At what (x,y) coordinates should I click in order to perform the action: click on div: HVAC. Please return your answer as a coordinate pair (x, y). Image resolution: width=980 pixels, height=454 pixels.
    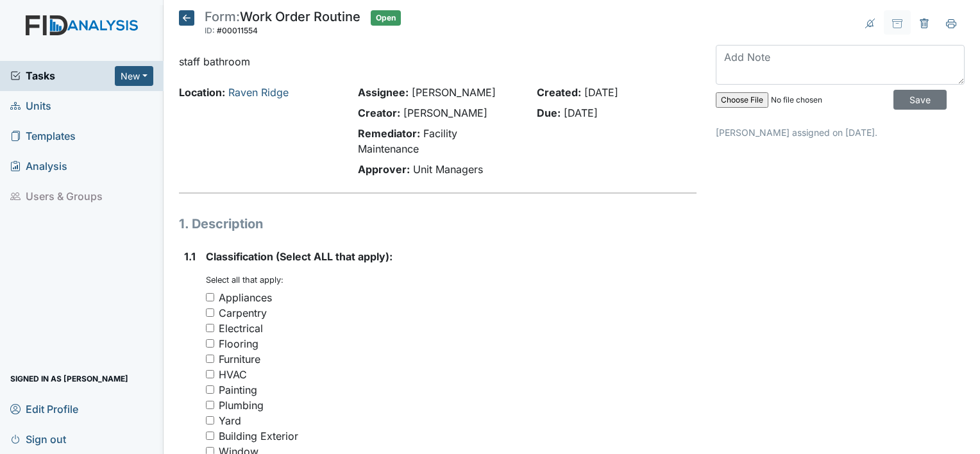
    Looking at the image, I should click on (233, 374).